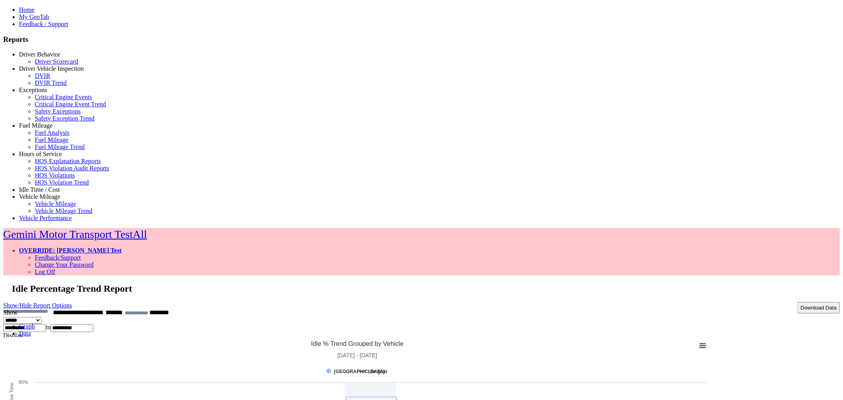  What do you see at coordinates (13, 335) in the screenshot?
I see `label: Display` at bounding box center [13, 335].